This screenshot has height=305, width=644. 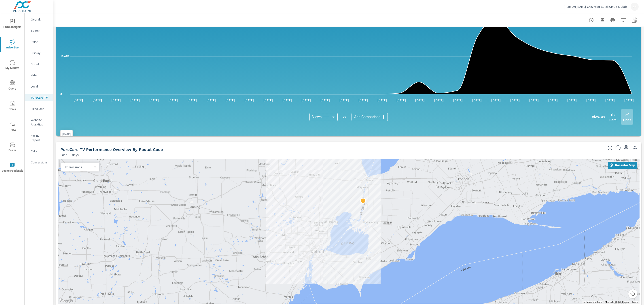 What do you see at coordinates (112, 149) in the screenshot?
I see `h5: PureCars TV Performance Overview By Postal Code` at bounding box center [112, 149].